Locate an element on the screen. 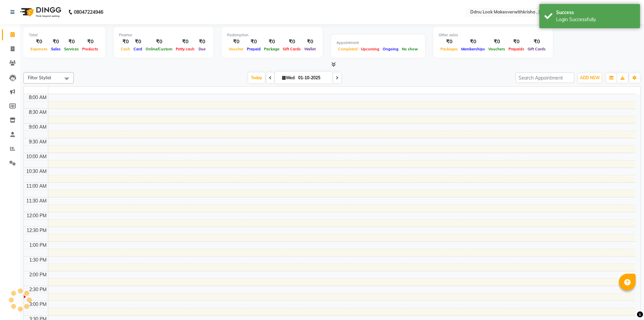  span: Prepaids is located at coordinates (516, 49).